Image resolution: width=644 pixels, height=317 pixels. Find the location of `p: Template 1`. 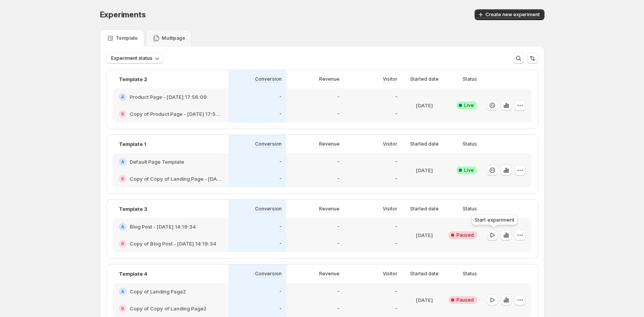

p: Template 1 is located at coordinates (133, 144).